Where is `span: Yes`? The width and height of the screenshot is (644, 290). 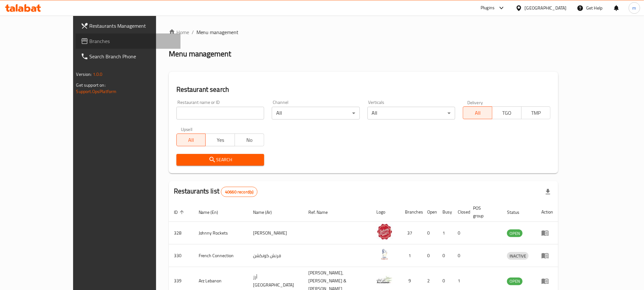 span: Yes is located at coordinates (220, 140).